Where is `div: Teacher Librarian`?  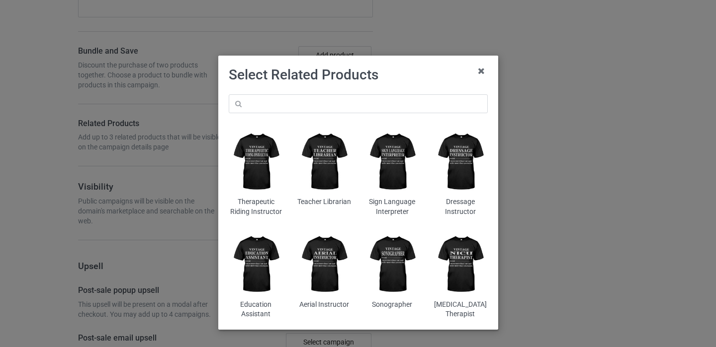
div: Teacher Librarian is located at coordinates (324, 202).